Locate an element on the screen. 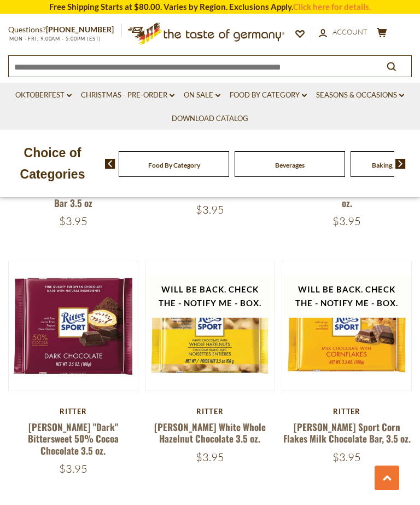 This screenshot has width=420, height=505. span: Food By Category is located at coordinates (174, 164).